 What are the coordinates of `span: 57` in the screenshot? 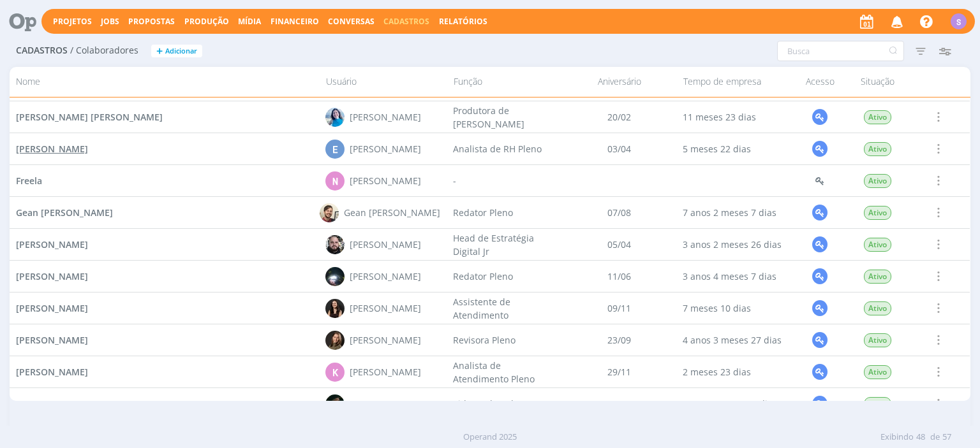 It's located at (947, 437).